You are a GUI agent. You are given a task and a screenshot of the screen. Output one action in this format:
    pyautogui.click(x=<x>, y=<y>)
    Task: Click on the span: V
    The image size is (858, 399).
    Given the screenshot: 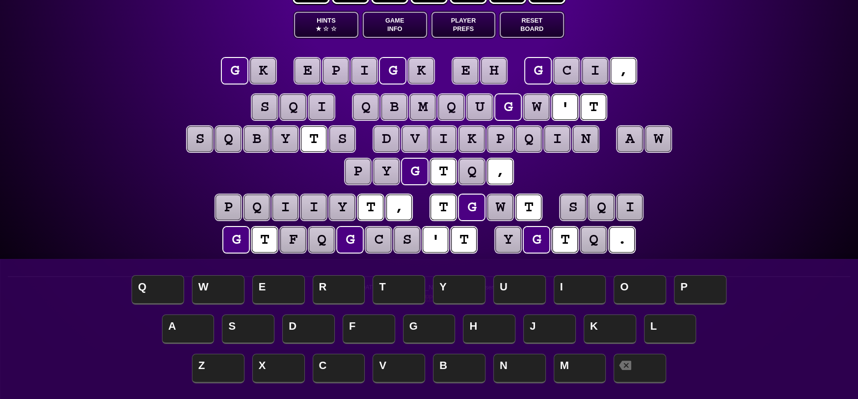 What is the action you would take?
    pyautogui.click(x=399, y=368)
    